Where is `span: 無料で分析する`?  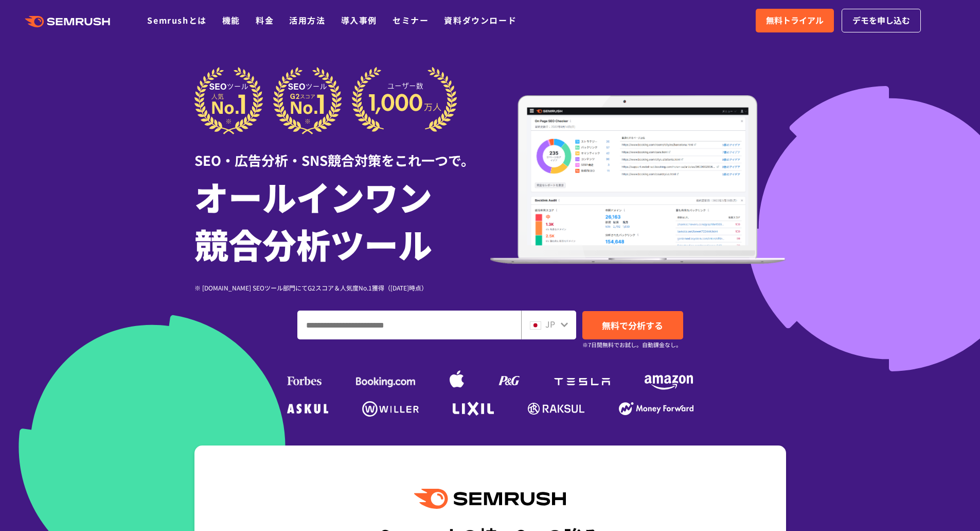 span: 無料で分析する is located at coordinates (632, 325).